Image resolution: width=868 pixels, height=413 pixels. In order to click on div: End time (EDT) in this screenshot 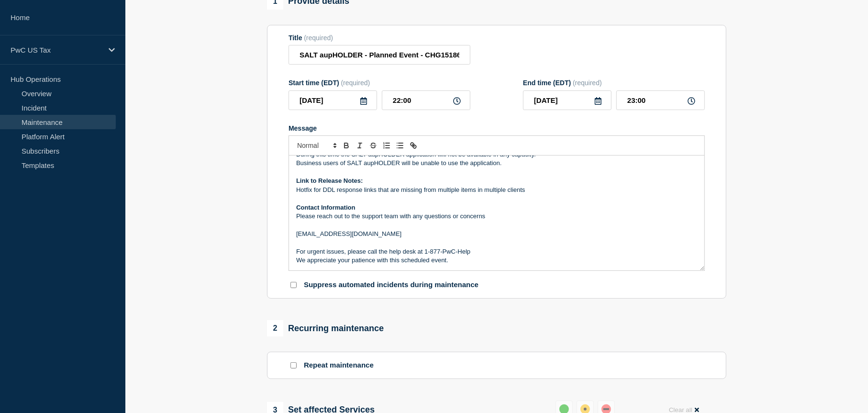, I will do `click(614, 83)`.